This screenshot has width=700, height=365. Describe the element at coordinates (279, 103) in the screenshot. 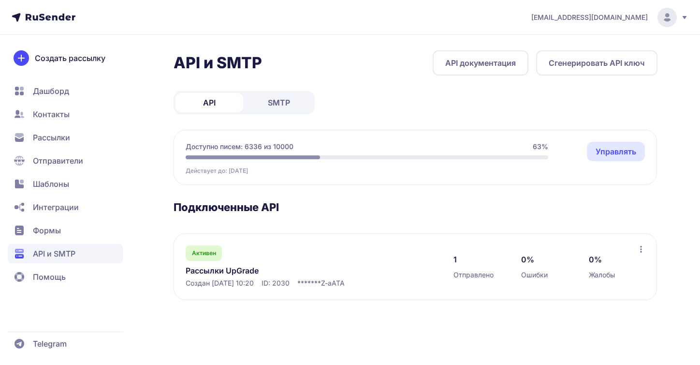

I see `span: SMTP` at that location.